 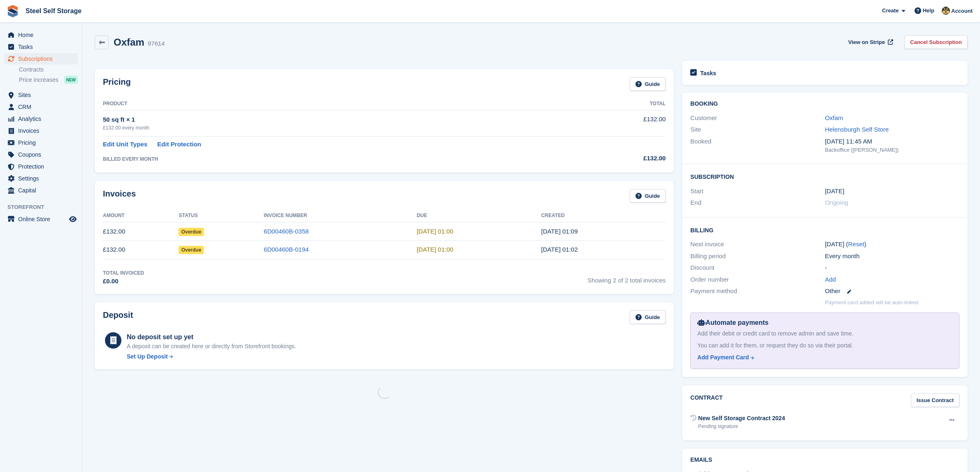 What do you see at coordinates (962, 11) in the screenshot?
I see `span: Account` at bounding box center [962, 11].